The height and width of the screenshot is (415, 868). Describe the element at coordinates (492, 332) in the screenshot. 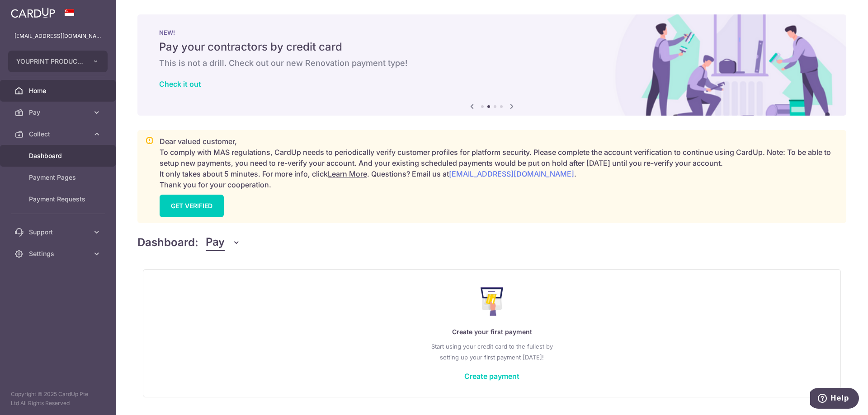

I see `p: Create your first payment` at that location.